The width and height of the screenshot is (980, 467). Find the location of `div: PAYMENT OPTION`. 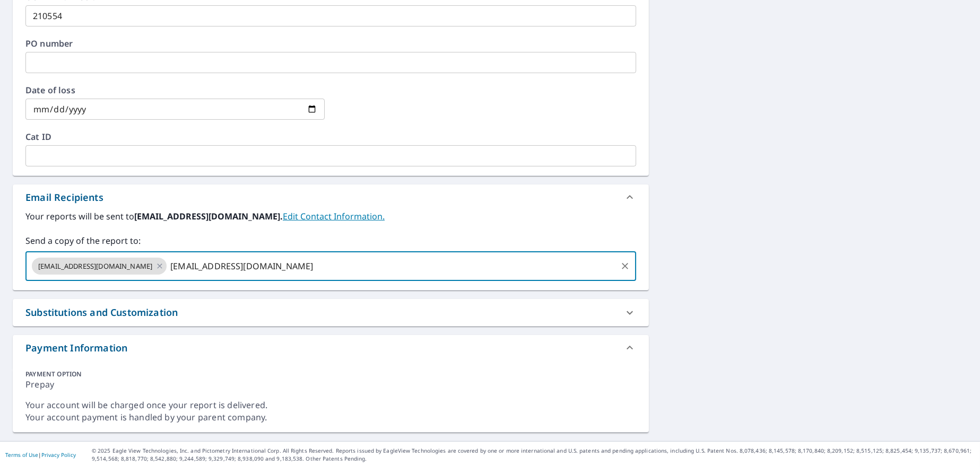

div: PAYMENT OPTION is located at coordinates (331, 374).